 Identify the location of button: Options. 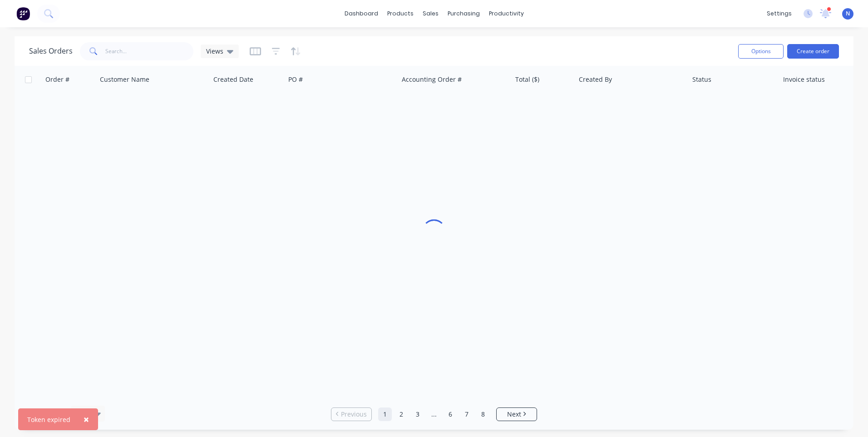
(760, 51).